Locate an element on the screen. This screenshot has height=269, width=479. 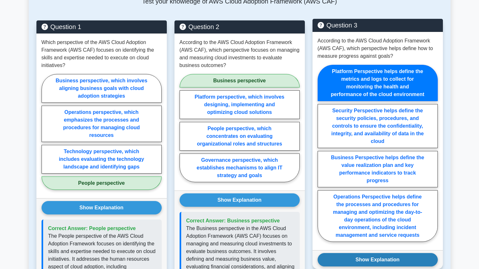
p: According to the AWS Cloud Adoption Framework (AWS CAF), which perspective helps define how to me... is located at coordinates (377, 49).